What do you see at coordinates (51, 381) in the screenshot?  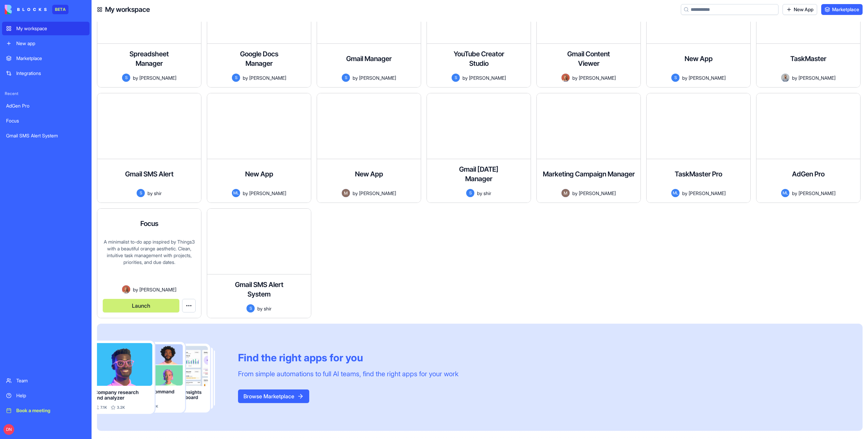 I see `div: Team` at bounding box center [51, 381].